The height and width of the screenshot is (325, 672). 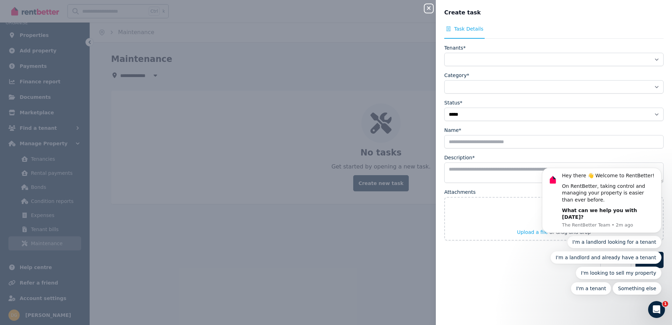 What do you see at coordinates (462, 13) in the screenshot?
I see `span: Create task` at bounding box center [462, 13].